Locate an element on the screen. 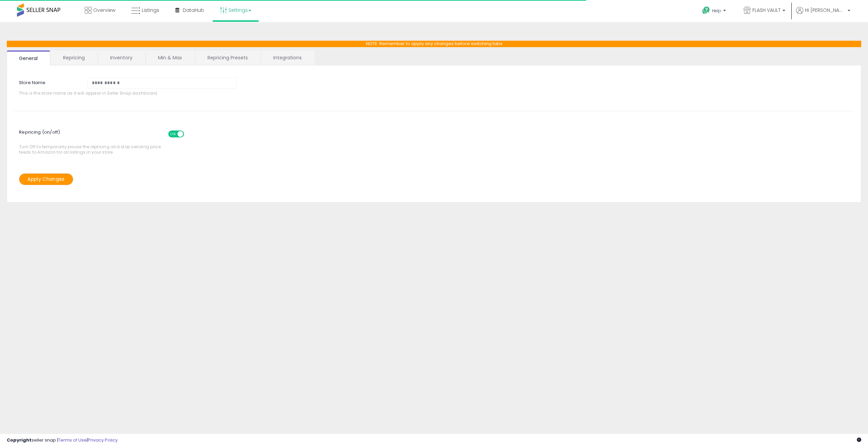 The image size is (868, 447). span: FLASH VAULT is located at coordinates (766, 10).